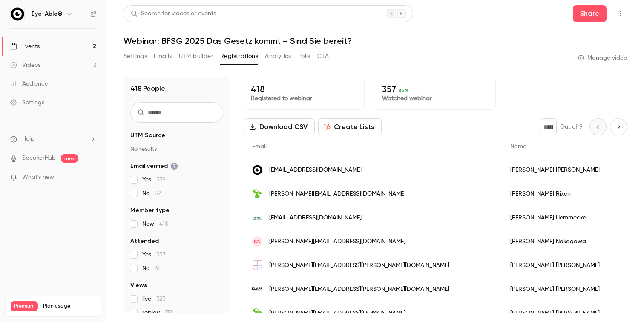  What do you see at coordinates (257, 170) in the screenshot?
I see `img: eye-able.com` at bounding box center [257, 170].